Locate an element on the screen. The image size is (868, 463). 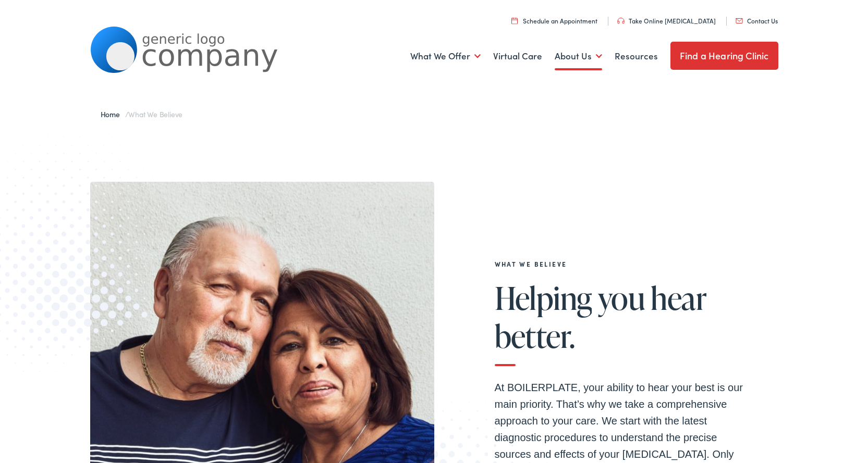
a: Resources is located at coordinates (636, 56).